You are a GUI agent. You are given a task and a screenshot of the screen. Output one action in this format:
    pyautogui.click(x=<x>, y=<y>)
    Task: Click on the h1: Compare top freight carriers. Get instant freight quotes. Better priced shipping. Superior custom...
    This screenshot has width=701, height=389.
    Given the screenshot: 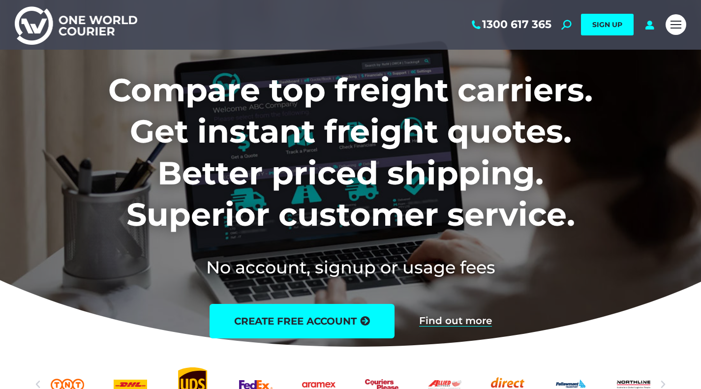 What is the action you would take?
    pyautogui.click(x=350, y=153)
    